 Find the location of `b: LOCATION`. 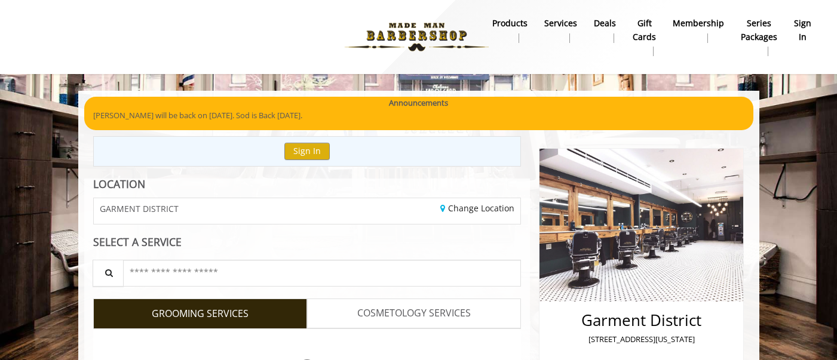

b: LOCATION is located at coordinates (119, 184).